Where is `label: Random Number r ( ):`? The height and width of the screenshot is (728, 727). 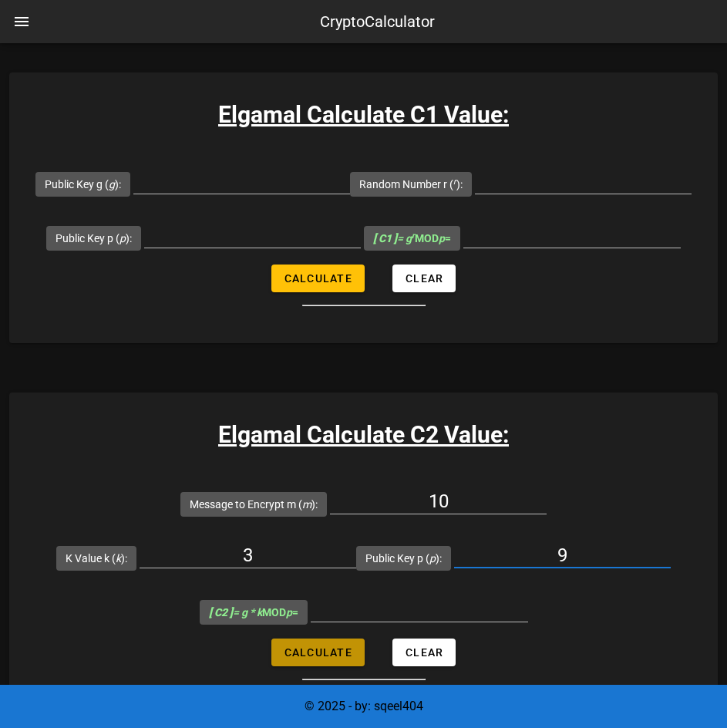 label: Random Number r ( ): is located at coordinates (411, 185).